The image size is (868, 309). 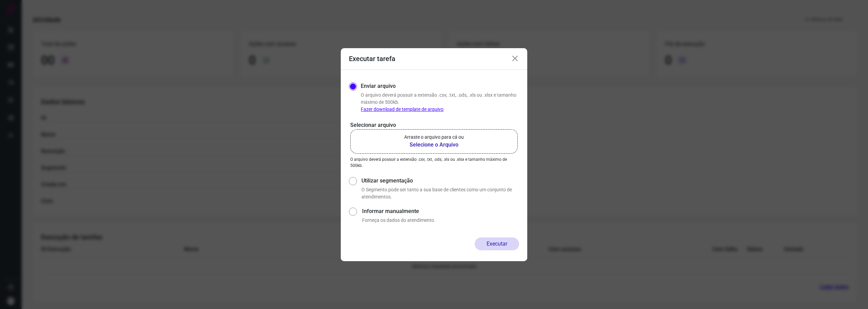 What do you see at coordinates (434, 125) in the screenshot?
I see `p: Selecionar arquivo` at bounding box center [434, 125].